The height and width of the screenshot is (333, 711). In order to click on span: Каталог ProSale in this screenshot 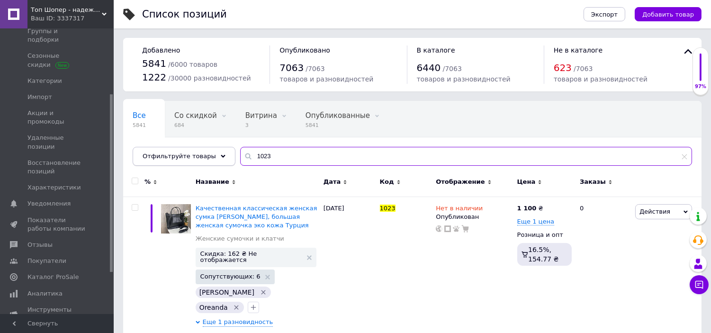, I will do `click(53, 277)`.